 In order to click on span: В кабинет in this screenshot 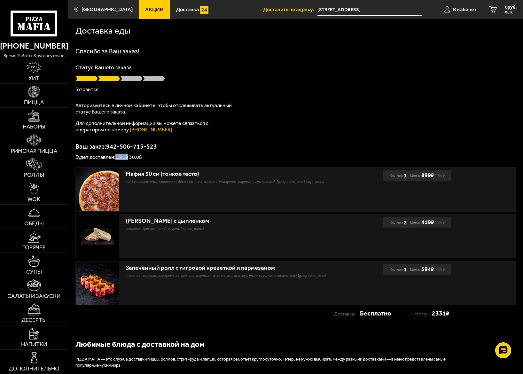, I will do `click(465, 10)`.